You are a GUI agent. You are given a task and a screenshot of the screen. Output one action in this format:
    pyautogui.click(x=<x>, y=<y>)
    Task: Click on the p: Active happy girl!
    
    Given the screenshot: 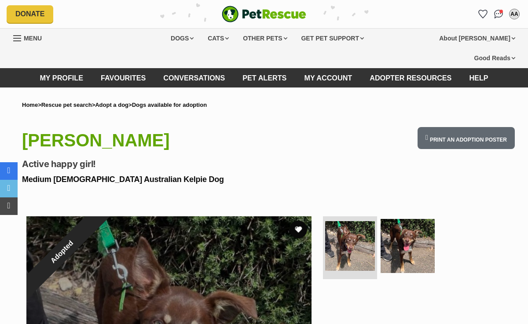 What is the action you would take?
    pyautogui.click(x=172, y=164)
    